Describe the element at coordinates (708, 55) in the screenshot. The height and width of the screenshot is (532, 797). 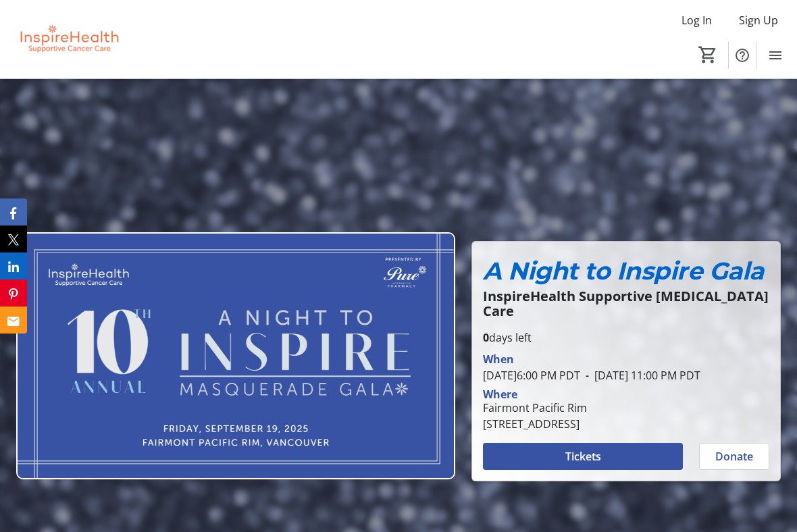
I see `button: Cart` at that location.